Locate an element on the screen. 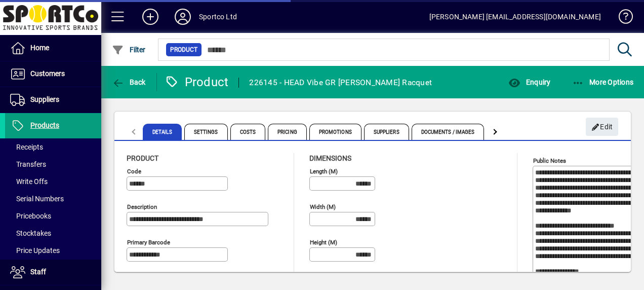 The image size is (644, 290). span: Customers is located at coordinates (48, 73).